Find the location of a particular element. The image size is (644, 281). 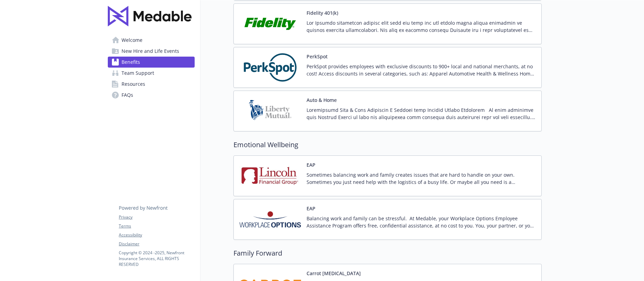

img: Workplace Options carrier logo is located at coordinates (270, 219).